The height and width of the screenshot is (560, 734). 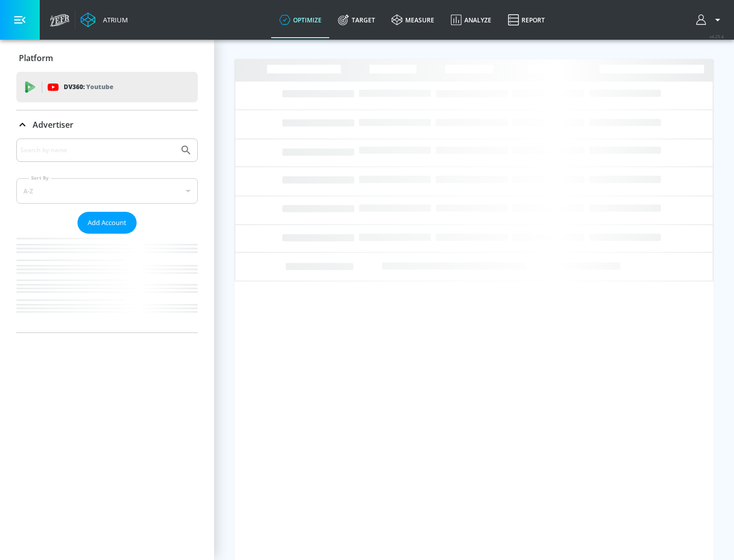 What do you see at coordinates (88, 87) in the screenshot?
I see `p: DV360:` at bounding box center [88, 87].